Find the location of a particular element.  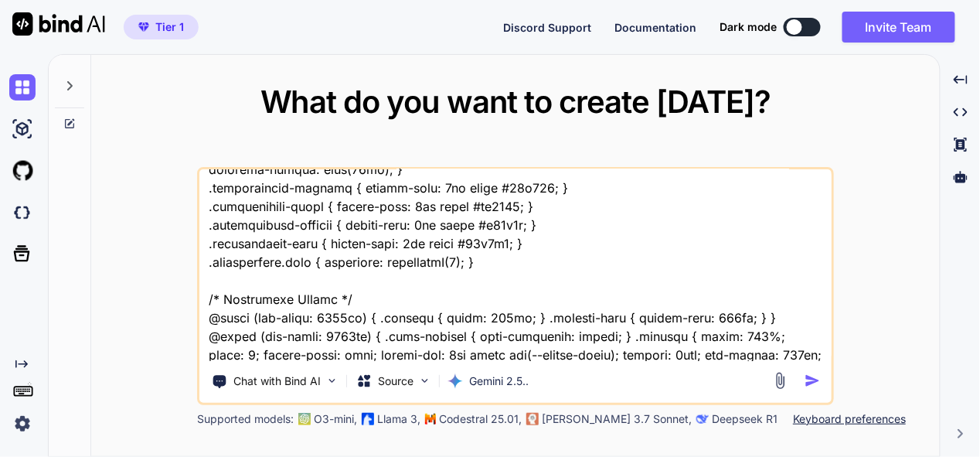

p: Codestral 25.01, is located at coordinates (480, 420).